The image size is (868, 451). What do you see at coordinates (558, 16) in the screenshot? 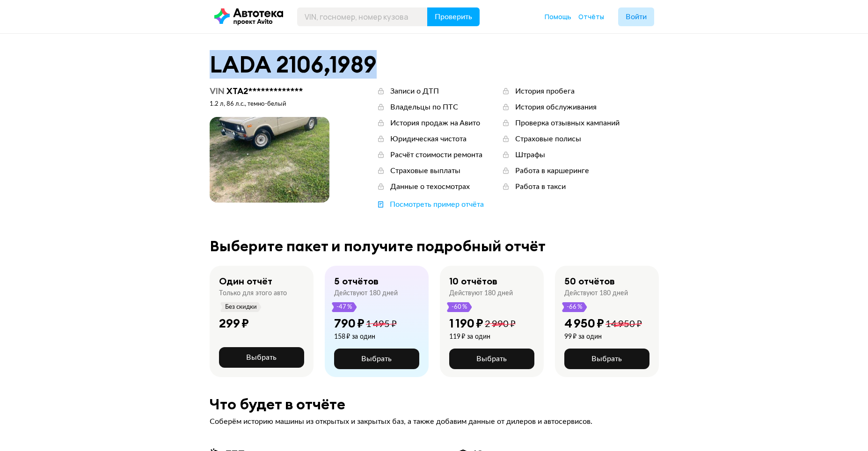
I see `span: Помощь` at bounding box center [558, 16].